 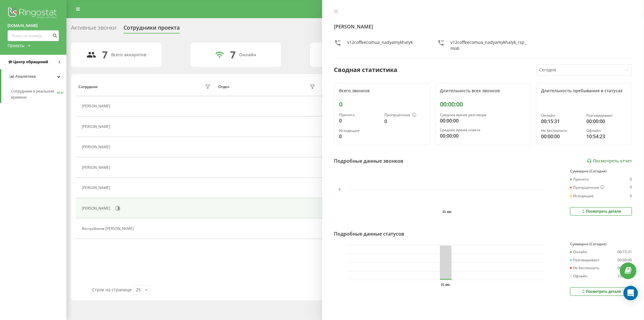 I want to click on span: Аналитика, so click(x=26, y=76).